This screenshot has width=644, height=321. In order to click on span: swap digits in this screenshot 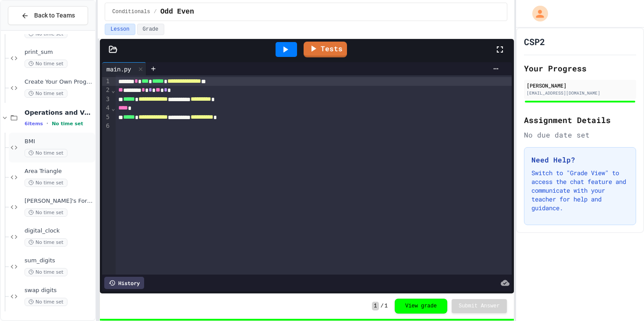, I will do `click(59, 290)`.